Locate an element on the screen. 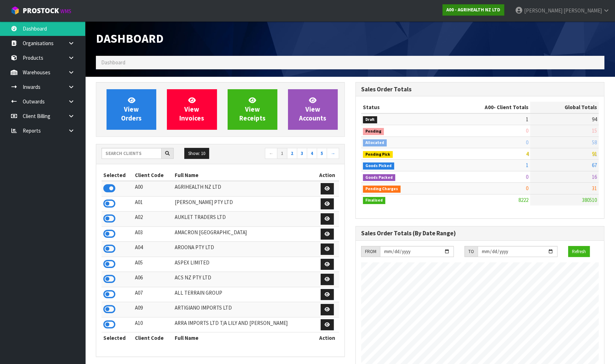 The image size is (615, 364). div: TO is located at coordinates (471, 251).